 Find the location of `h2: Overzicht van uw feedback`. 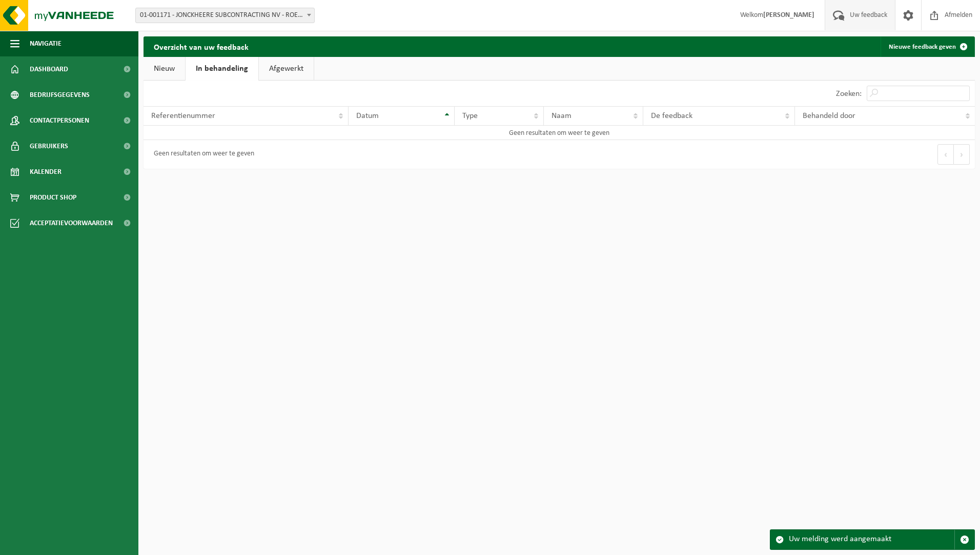

h2: Overzicht van uw feedback is located at coordinates (201, 46).